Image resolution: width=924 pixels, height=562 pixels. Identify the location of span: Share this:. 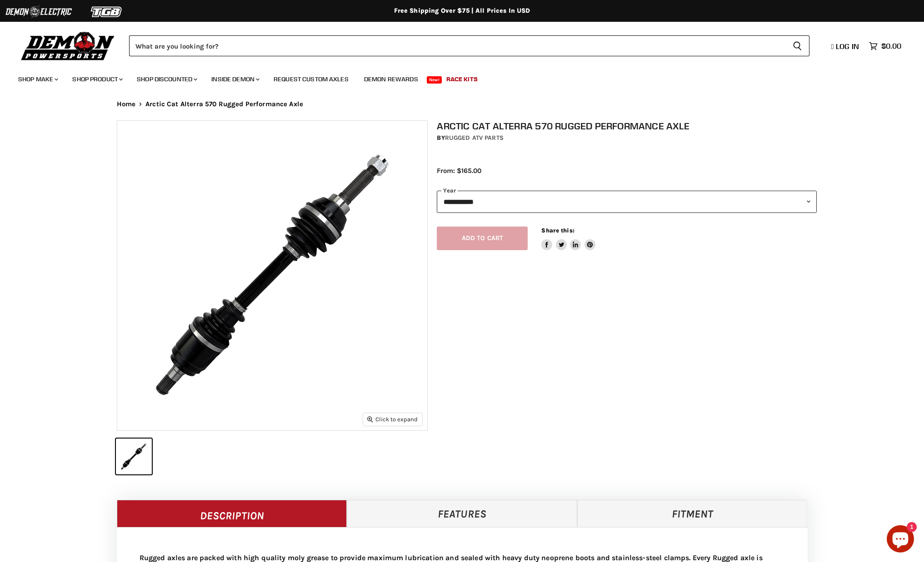
(558, 230).